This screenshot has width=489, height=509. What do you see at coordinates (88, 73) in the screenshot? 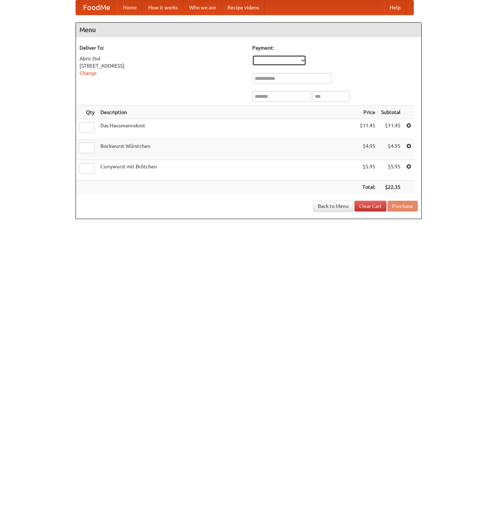
I see `a: Change` at bounding box center [88, 73].